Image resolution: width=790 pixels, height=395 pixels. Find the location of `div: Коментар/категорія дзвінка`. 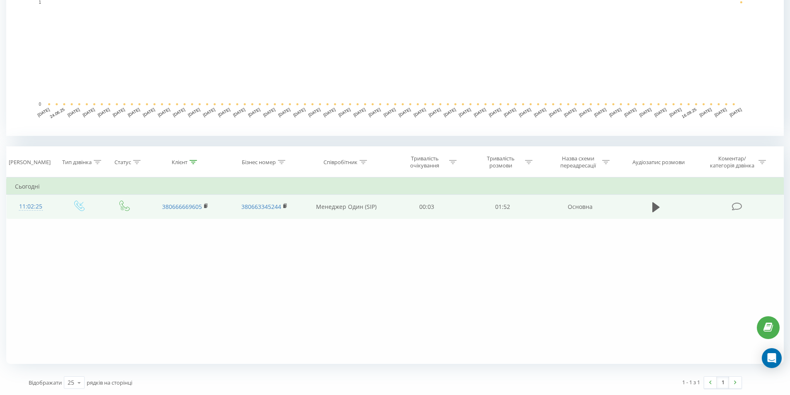

div: Коментар/категорія дзвінка is located at coordinates (732, 162).